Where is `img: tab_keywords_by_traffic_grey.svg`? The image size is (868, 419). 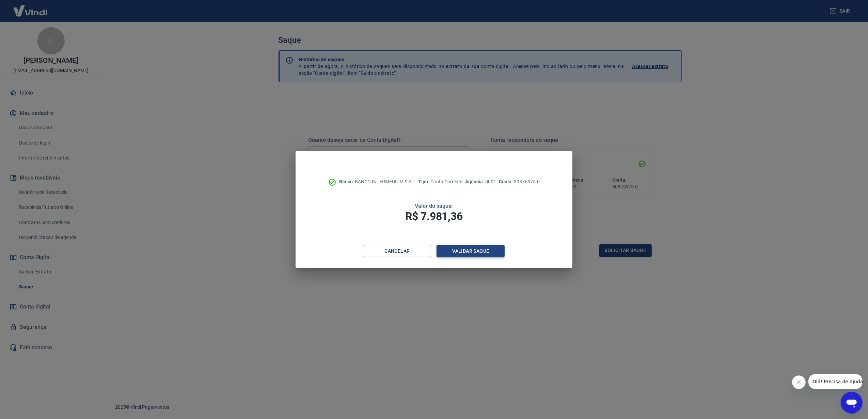
img: tab_keywords_by_traffic_grey.svg is located at coordinates (74, 42).